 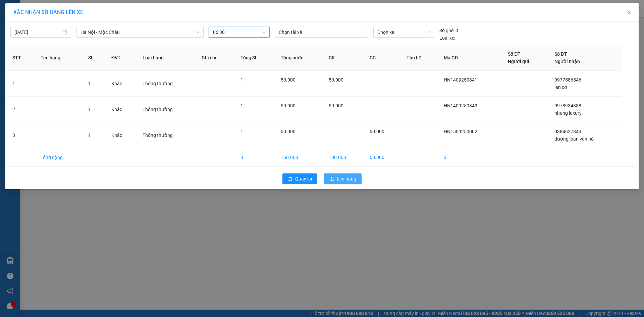 What do you see at coordinates (403, 32) in the screenshot?
I see `span: Chọn xe` at bounding box center [403, 32].